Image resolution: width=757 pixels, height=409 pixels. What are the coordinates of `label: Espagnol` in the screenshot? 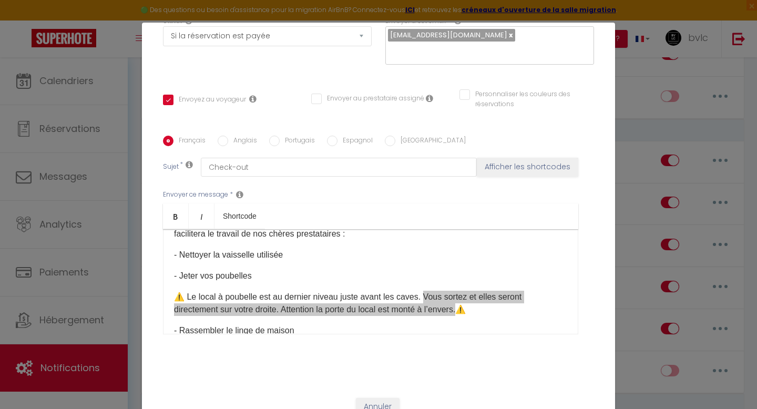 It's located at (355, 141).